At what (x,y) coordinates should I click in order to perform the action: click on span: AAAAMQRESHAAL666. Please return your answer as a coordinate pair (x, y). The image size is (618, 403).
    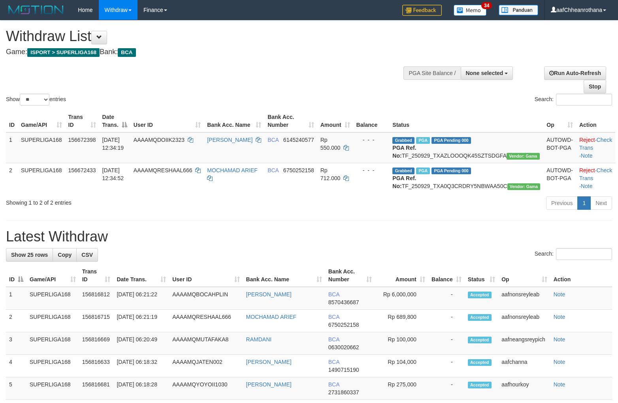
    Looking at the image, I should click on (163, 170).